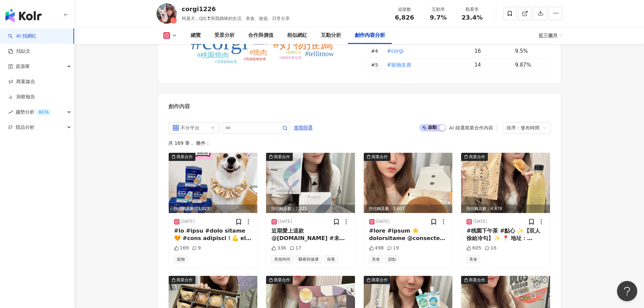 The width and height of the screenshot is (644, 308). Describe the element at coordinates (523, 127) in the screenshot. I see `div: 排序：發布時間` at that location.